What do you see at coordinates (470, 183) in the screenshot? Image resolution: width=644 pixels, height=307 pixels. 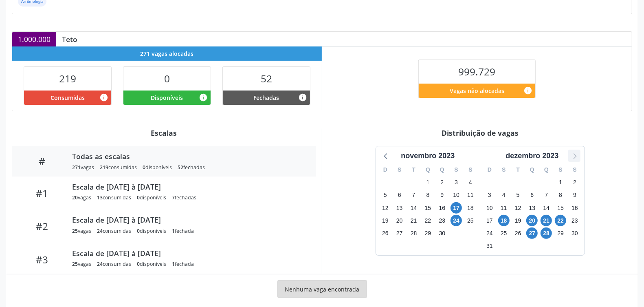 I see `span: sábado, 4 de novembro de 2023` at bounding box center [470, 183].